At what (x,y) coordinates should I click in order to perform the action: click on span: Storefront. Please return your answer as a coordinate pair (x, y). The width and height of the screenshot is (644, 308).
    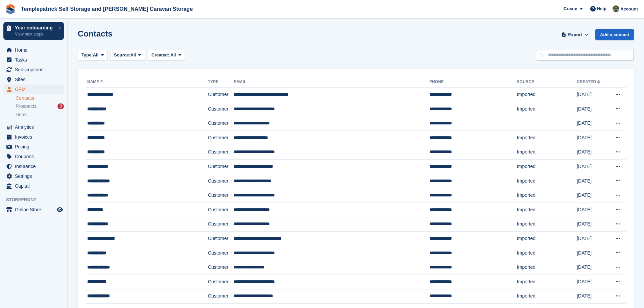
    Looking at the image, I should click on (36, 200).